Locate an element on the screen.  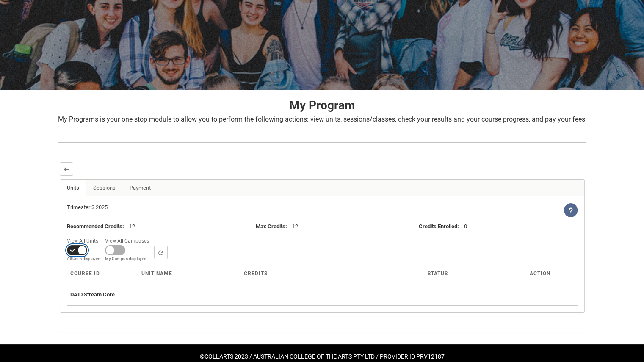
a: Units is located at coordinates (73, 188).